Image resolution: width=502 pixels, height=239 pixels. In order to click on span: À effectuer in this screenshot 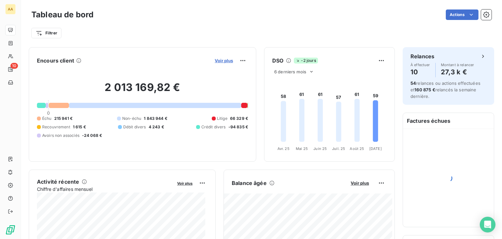, I will do `click(421, 65)`.